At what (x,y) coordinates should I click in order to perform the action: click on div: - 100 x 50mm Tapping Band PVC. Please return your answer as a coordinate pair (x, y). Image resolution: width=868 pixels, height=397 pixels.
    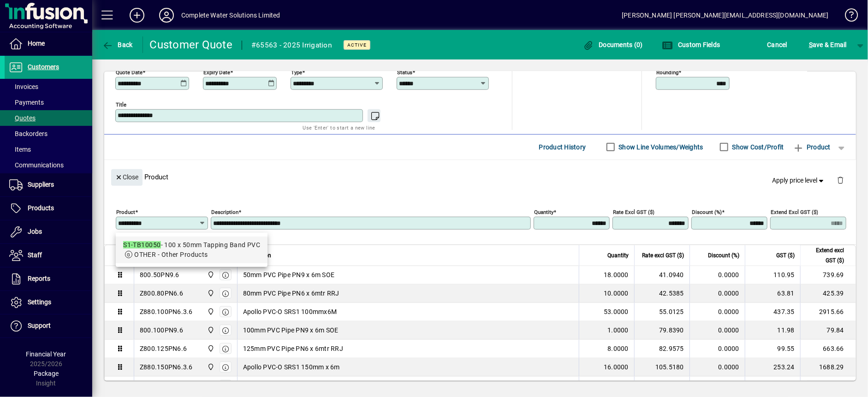
    Looking at the image, I should click on (192, 245).